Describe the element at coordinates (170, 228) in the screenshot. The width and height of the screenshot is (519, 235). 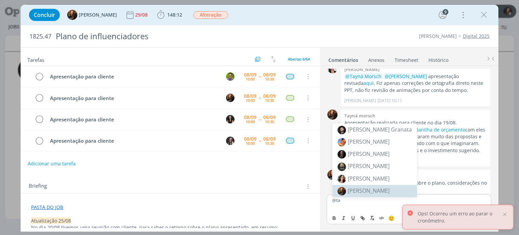
I see `p: No dia 20/08 tivemos uma reunião com cliente, para saber o retorno sobre o plano apresentado, em ...` at that location.